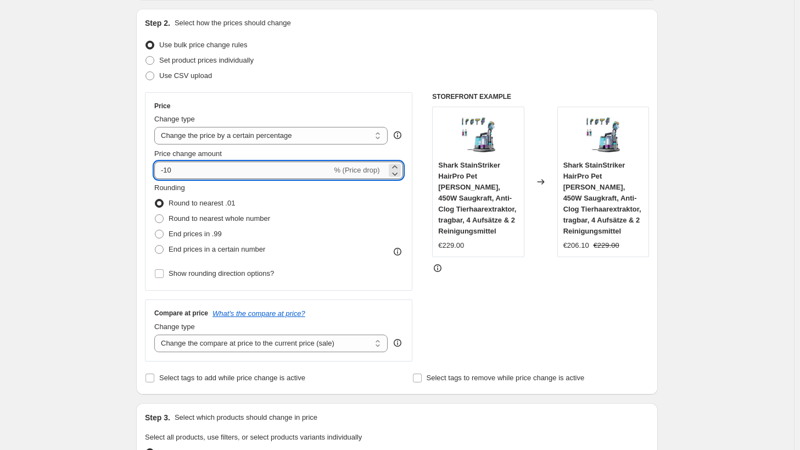 The image size is (800, 450). What do you see at coordinates (188, 153) in the screenshot?
I see `span: Price change amount` at bounding box center [188, 153].